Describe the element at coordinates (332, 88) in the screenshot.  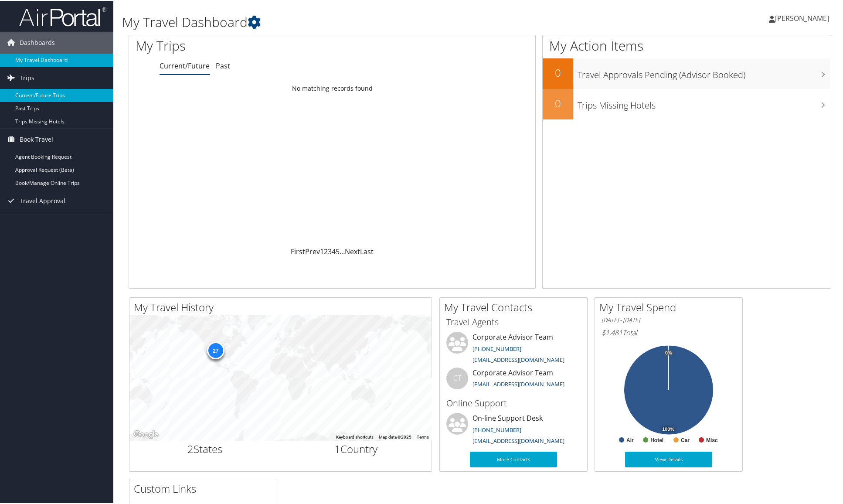
I see `td: No matching records found` at that location.